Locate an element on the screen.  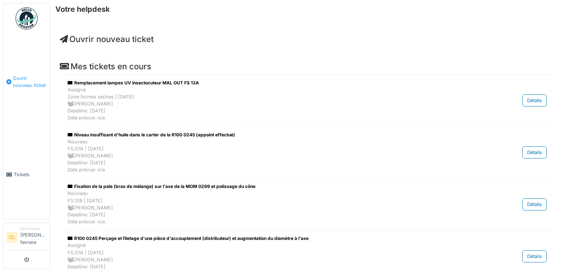
a: Tickets is located at coordinates (27, 175).